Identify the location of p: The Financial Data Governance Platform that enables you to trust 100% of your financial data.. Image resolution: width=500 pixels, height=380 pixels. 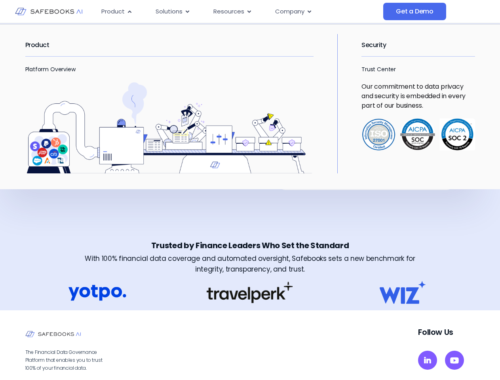
(69, 360).